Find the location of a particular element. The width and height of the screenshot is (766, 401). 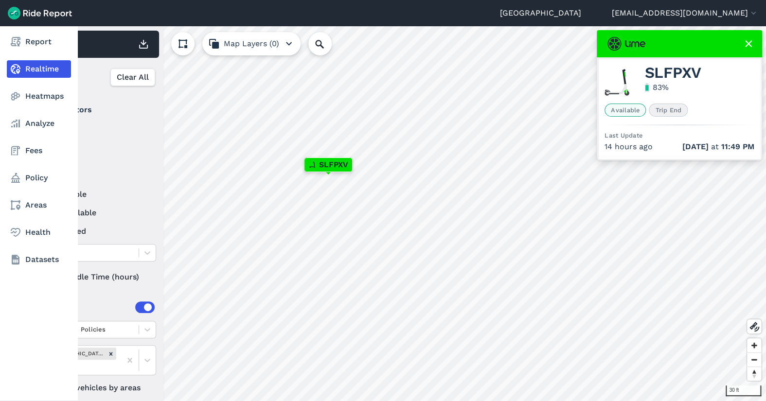

img: Lime scooter is located at coordinates (618, 82).